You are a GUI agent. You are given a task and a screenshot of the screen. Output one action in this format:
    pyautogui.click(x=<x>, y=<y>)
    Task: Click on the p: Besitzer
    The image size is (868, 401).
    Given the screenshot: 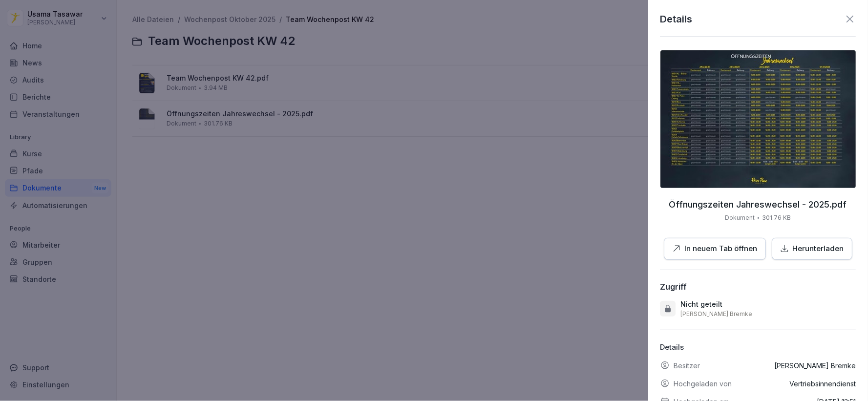 What is the action you would take?
    pyautogui.click(x=687, y=365)
    